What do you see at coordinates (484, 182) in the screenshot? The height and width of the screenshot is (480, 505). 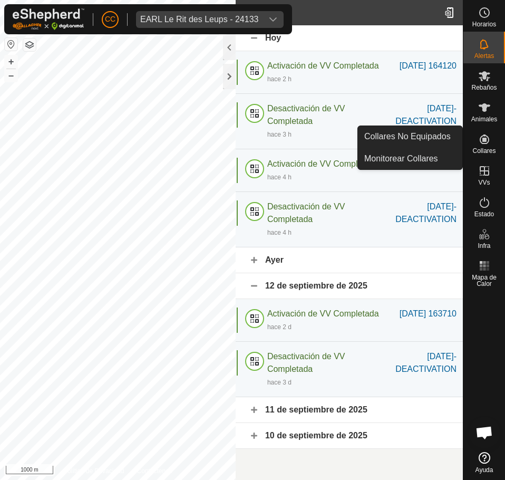 I see `span: VVs` at bounding box center [484, 182].